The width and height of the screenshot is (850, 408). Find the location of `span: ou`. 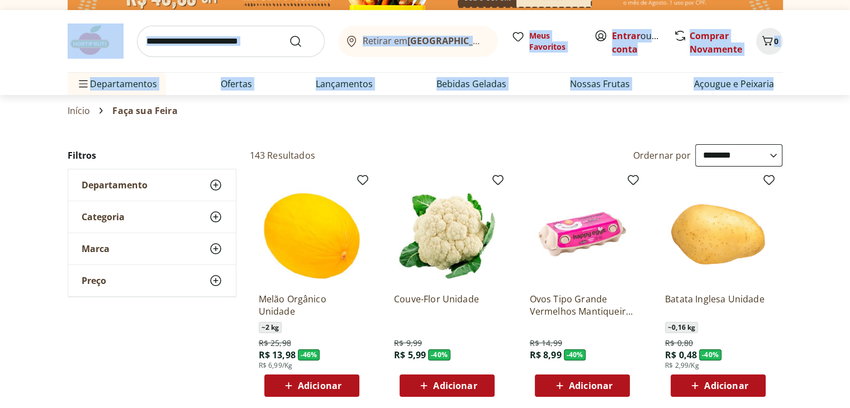

span: ou is located at coordinates (636, 42).